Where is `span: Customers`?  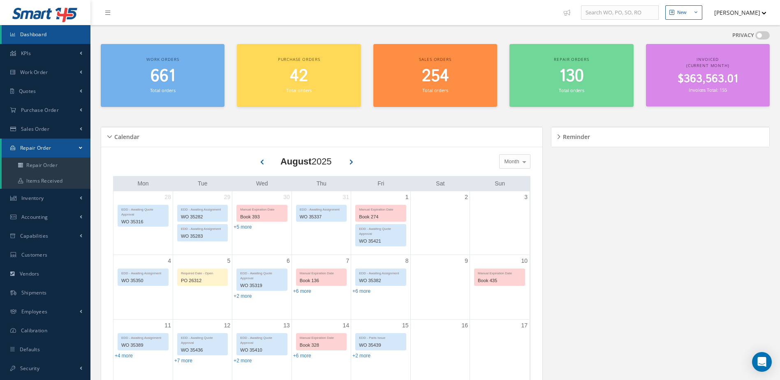
span: Customers is located at coordinates (35, 254).